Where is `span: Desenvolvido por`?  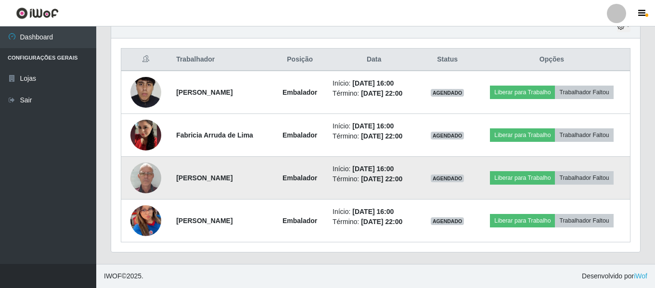
span: Desenvolvido por is located at coordinates (614, 276).